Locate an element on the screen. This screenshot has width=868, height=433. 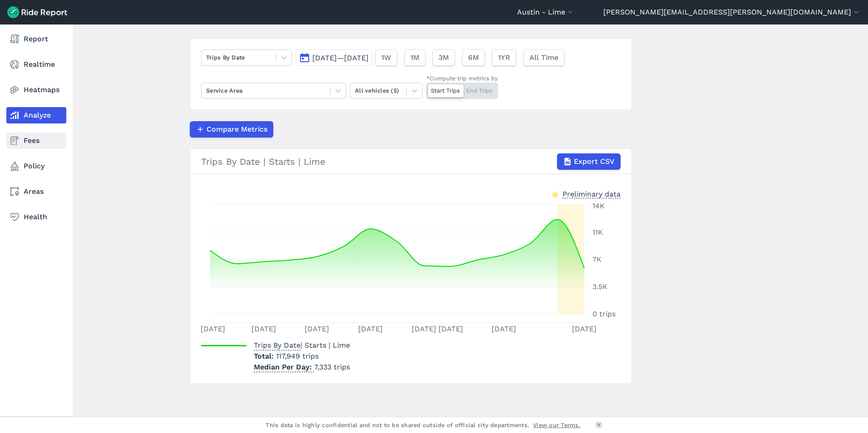
a: Fees is located at coordinates (36, 141).